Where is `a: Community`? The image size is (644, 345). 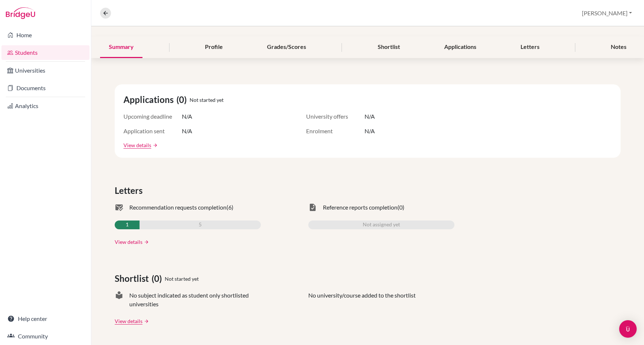 a: Community is located at coordinates (45, 336).